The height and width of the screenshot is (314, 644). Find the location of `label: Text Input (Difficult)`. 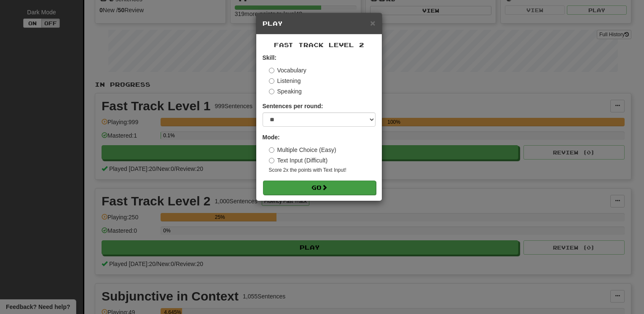

label: Text Input (Difficult) is located at coordinates (299, 161).